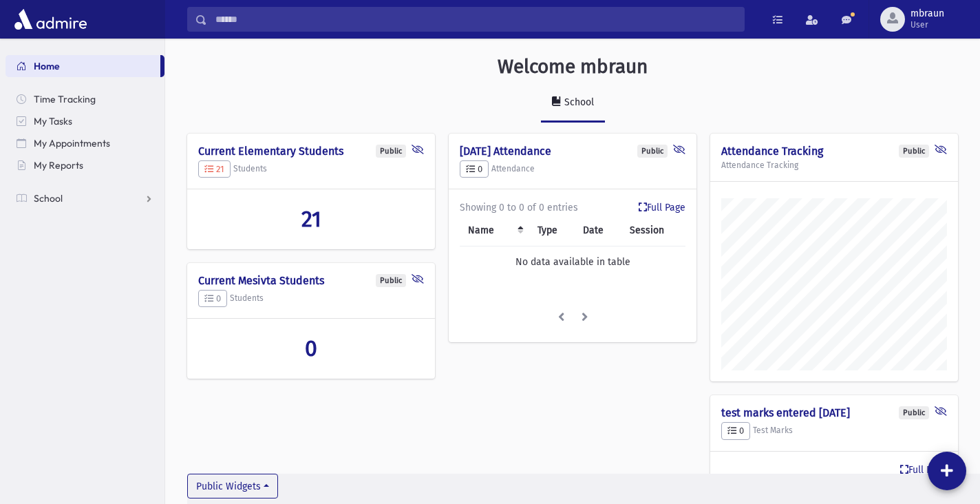 This screenshot has width=980, height=504. What do you see at coordinates (233, 487) in the screenshot?
I see `button: Public Widgets` at bounding box center [233, 487].